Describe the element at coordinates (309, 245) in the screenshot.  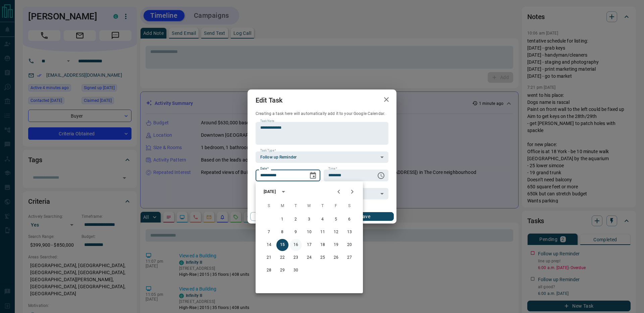
I see `button: 17` at that location.